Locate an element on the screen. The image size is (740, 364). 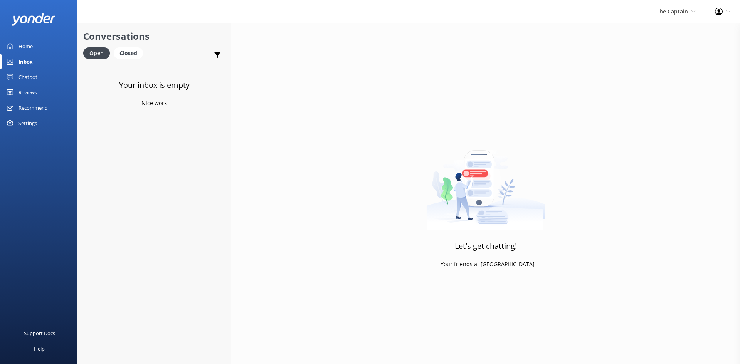
a: Closed is located at coordinates (130, 53).